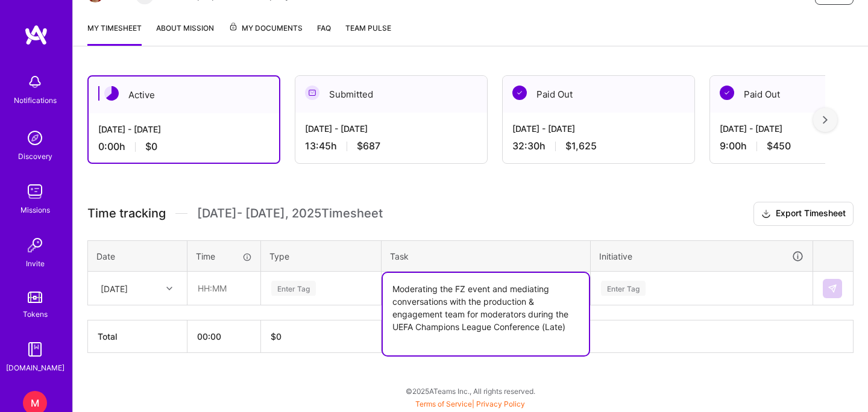 The image size is (868, 412). Describe the element at coordinates (470, 391) in the screenshot. I see `div: © 2025 ATeams Inc., All rights reserved.` at that location.